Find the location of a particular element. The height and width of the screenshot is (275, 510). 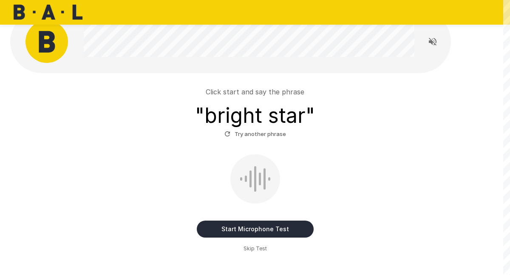

button: Read questions aloud is located at coordinates (433, 42).